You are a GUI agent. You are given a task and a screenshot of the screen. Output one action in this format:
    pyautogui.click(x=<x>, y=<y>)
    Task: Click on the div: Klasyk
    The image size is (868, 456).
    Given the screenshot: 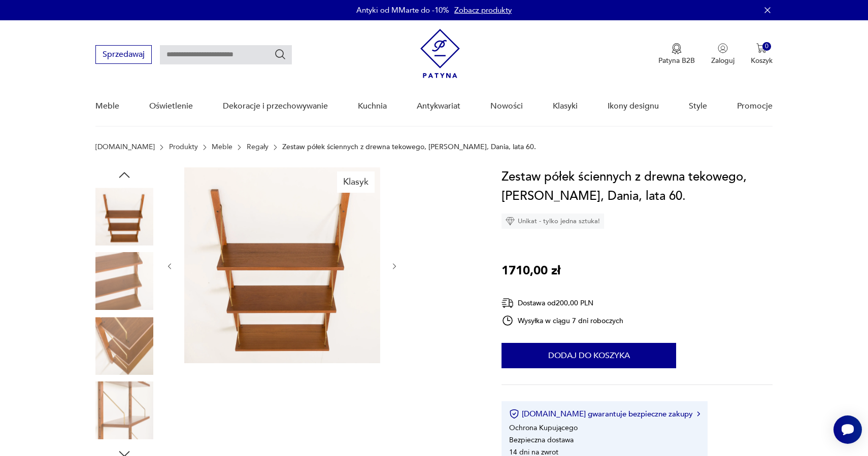 What is the action you would take?
    pyautogui.click(x=356, y=182)
    